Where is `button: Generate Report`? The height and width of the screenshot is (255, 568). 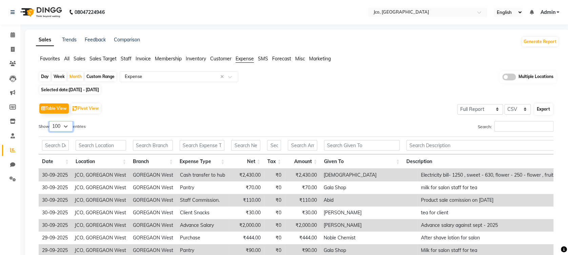
button: Generate Report is located at coordinates (540, 42).